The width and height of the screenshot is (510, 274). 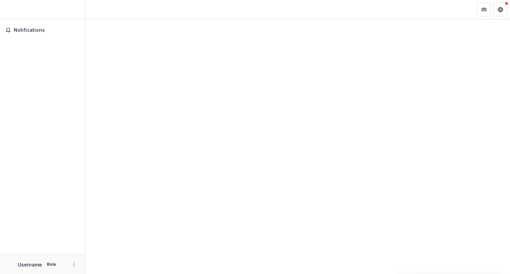 What do you see at coordinates (51, 265) in the screenshot?
I see `p: Role` at bounding box center [51, 265].